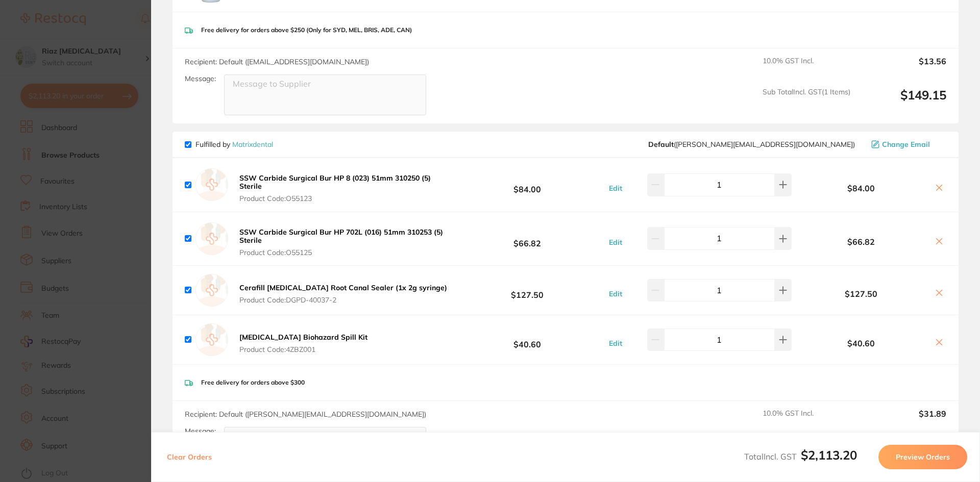 Image resolution: width=980 pixels, height=482 pixels. What do you see at coordinates (923, 457) in the screenshot?
I see `button: Preview Orders` at bounding box center [923, 457].